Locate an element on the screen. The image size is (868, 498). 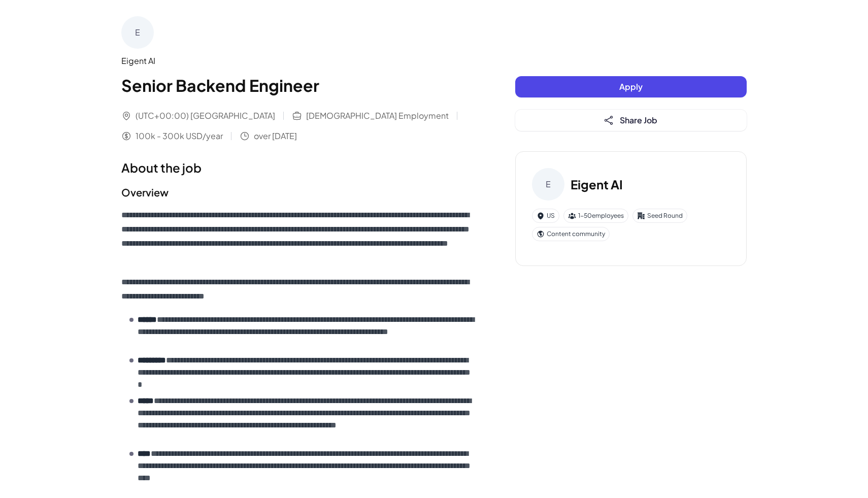
button: Share Job is located at coordinates (631, 120).